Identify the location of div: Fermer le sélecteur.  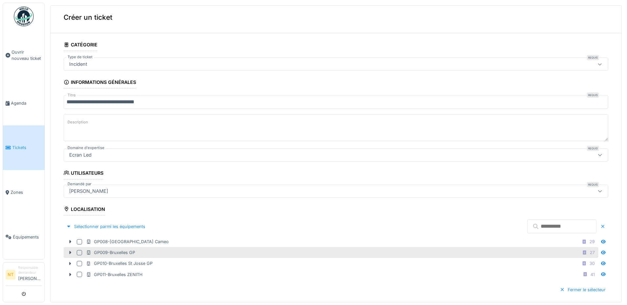
(582, 290).